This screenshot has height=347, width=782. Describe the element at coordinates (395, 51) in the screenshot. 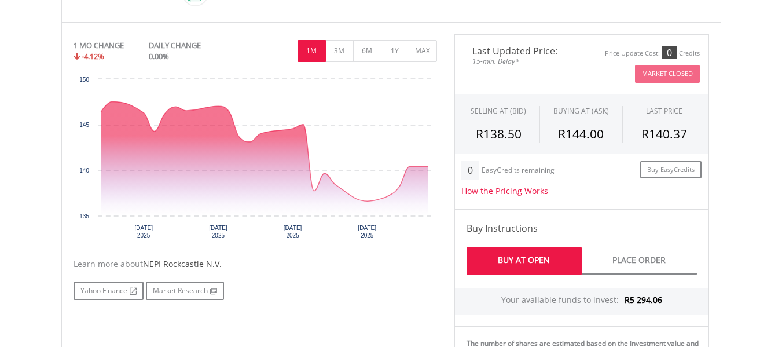

I see `button: 1Y` at that location.